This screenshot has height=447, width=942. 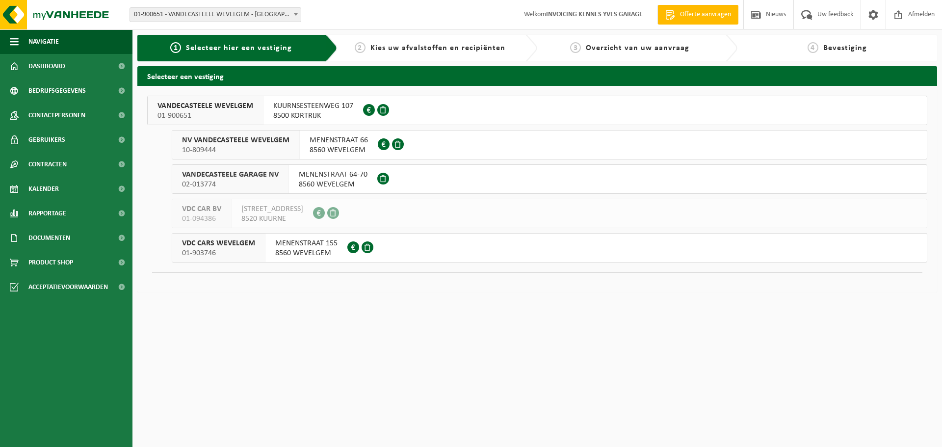 I want to click on span: 01-900651 - VANDECASTEELE WEVELGEM - KORTRIJK, so click(x=215, y=15).